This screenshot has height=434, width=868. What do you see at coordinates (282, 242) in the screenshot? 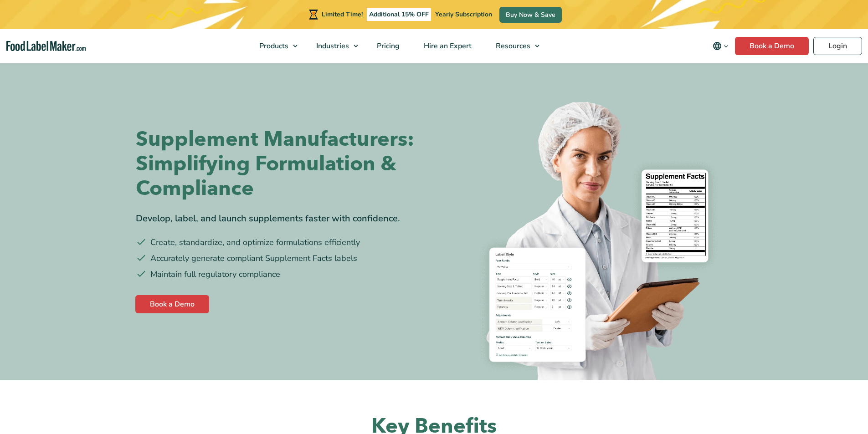
I see `li: Create, standardize, and optimize formulations efficiently` at bounding box center [282, 242].